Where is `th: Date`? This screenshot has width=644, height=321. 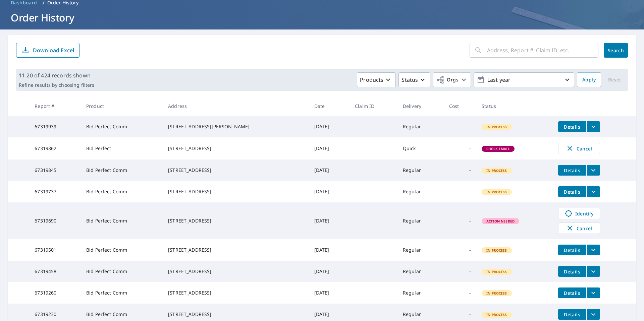 th: Date is located at coordinates (329, 106).